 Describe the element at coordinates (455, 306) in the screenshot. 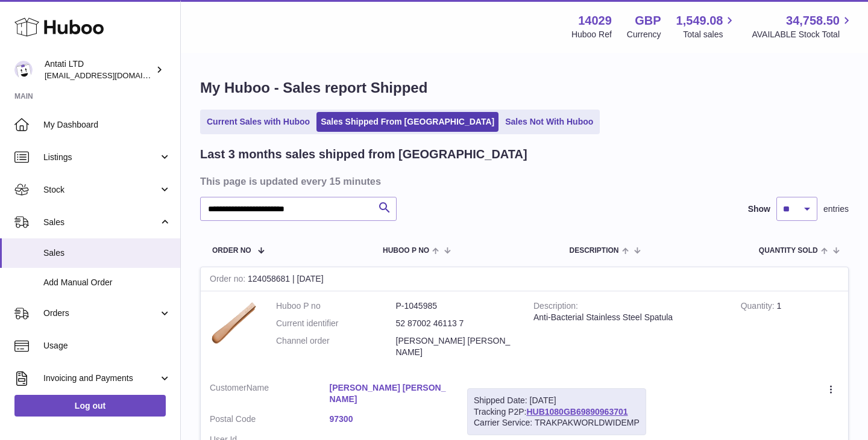

I see `dd: P-1045985` at that location.